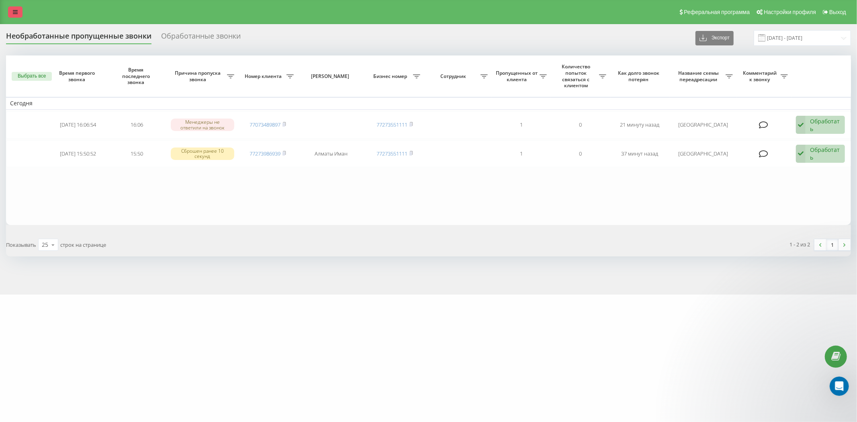 This screenshot has height=422, width=857. What do you see at coordinates (265, 125) in the screenshot?
I see `a: 77073489897` at bounding box center [265, 125].